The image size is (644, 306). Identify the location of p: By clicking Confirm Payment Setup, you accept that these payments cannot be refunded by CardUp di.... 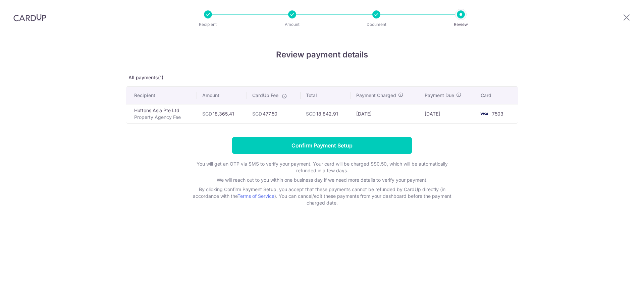
(322, 196).